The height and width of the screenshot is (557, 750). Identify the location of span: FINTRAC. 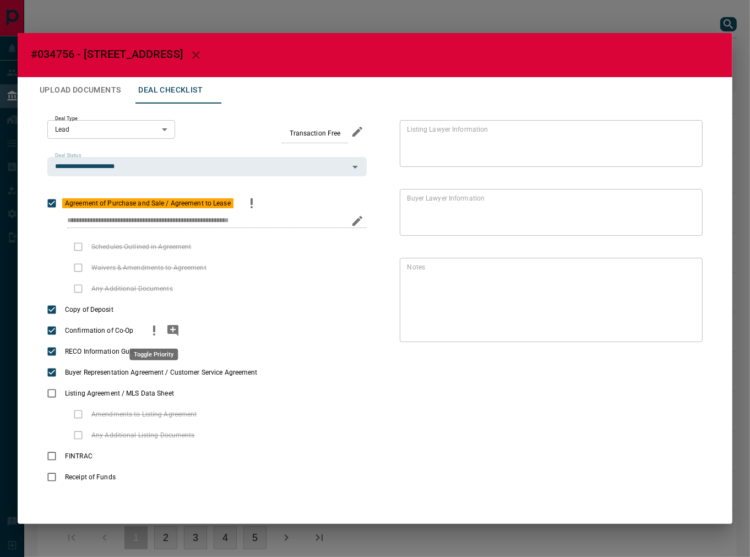
(79, 456).